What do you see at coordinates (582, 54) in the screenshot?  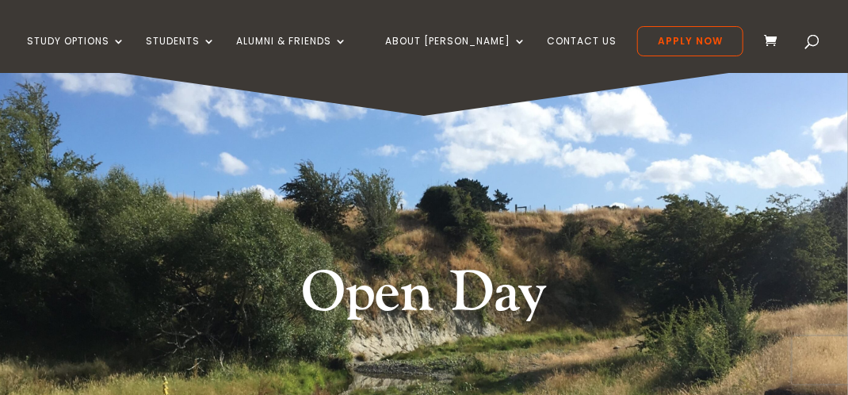 I see `a: Contact Us` at bounding box center [582, 54].